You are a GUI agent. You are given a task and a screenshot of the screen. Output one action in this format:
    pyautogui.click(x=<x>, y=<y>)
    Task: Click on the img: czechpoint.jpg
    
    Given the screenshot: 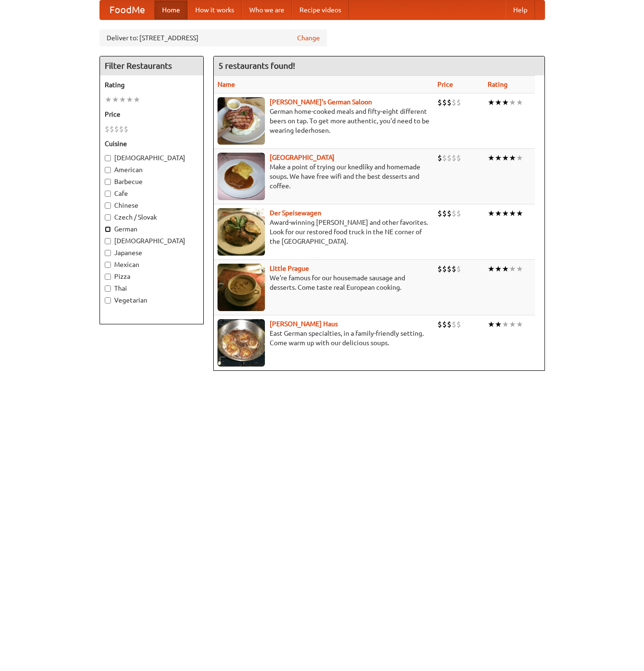 What is the action you would take?
    pyautogui.click(x=241, y=176)
    